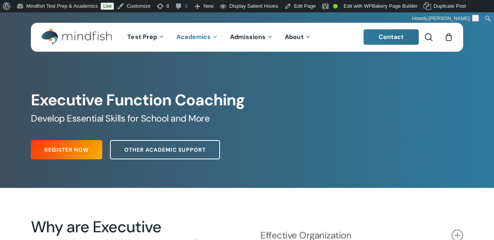 Image resolution: width=494 pixels, height=240 pixels. What do you see at coordinates (165, 150) in the screenshot?
I see `a: Other Academic Support` at bounding box center [165, 150].